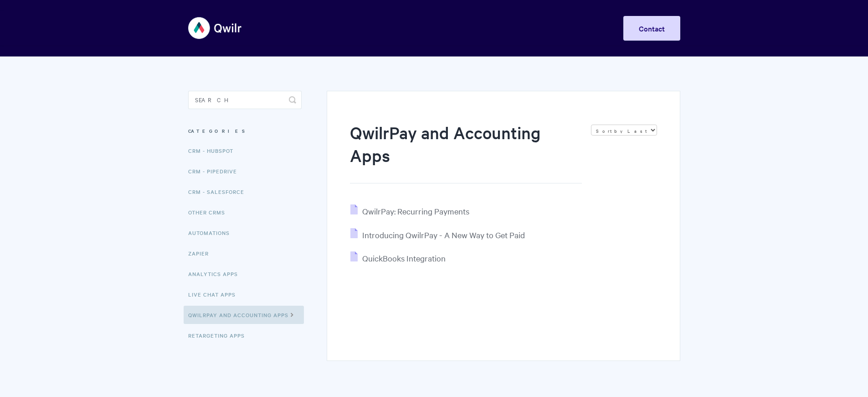 This screenshot has height=397, width=868. What do you see at coordinates (217, 273) in the screenshot?
I see `a: Analytics Apps` at bounding box center [217, 273].